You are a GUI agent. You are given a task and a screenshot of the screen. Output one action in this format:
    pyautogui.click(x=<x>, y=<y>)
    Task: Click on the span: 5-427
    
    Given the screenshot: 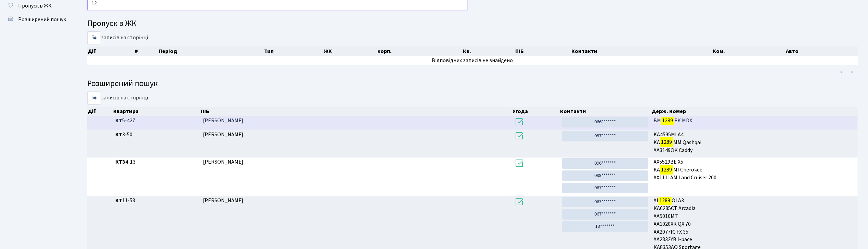 What is the action you would take?
    pyautogui.click(x=156, y=121)
    